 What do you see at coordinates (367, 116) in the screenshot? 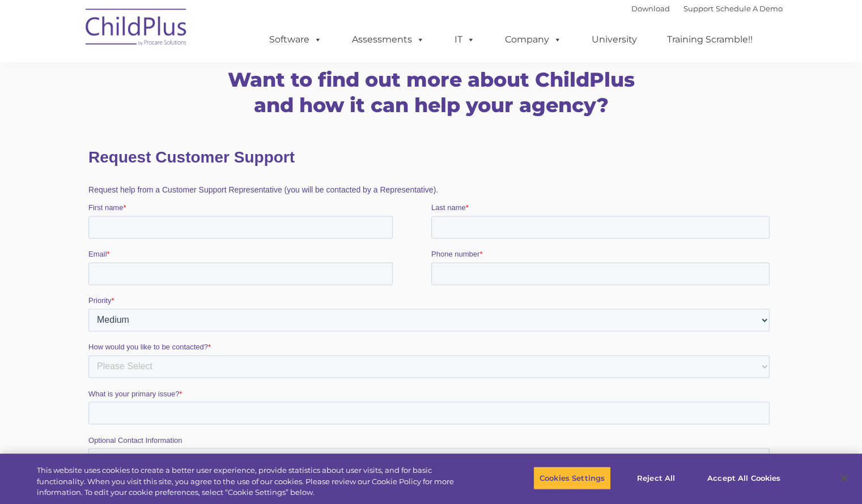
I see `span: Phone number` at bounding box center [367, 116].